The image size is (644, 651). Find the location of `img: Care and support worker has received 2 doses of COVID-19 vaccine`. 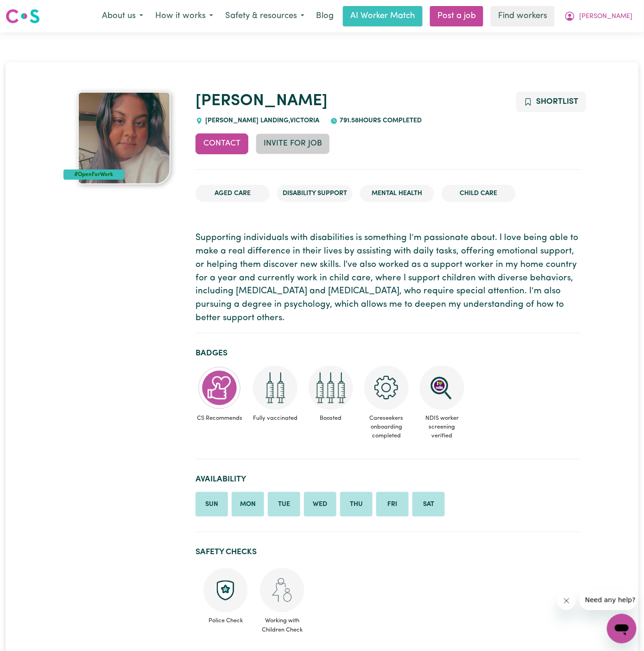

img: Care and support worker has received 2 doses of COVID-19 vaccine is located at coordinates (275, 388).